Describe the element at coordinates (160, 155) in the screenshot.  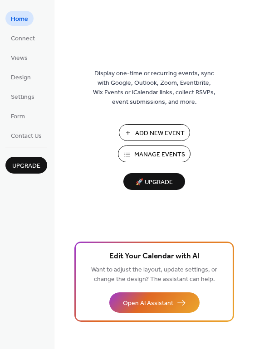
I see `span: Manage Events` at that location.